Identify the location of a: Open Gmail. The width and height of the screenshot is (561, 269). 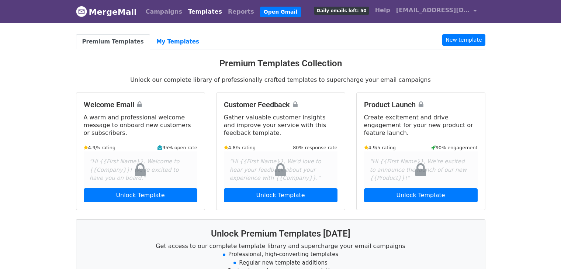
(280, 12).